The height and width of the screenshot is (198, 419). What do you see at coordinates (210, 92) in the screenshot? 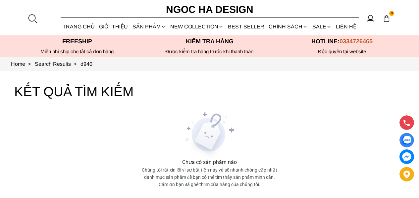
I see `h3: KẾT QUẢ TÌM KIẾM` at bounding box center [210, 92].